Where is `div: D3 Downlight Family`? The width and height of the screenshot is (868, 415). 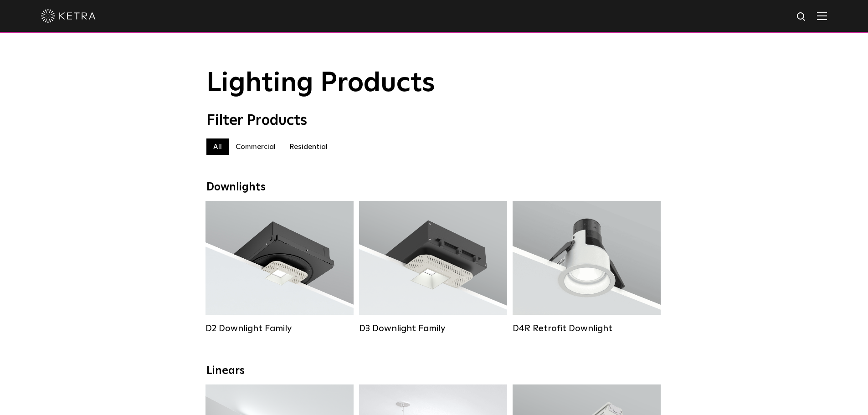
div: D3 Downlight Family is located at coordinates (433, 328).